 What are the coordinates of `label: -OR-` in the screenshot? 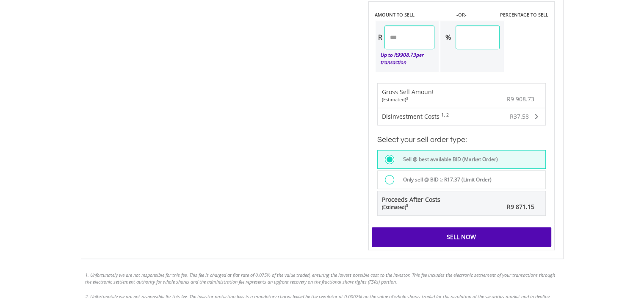 It's located at (461, 15).